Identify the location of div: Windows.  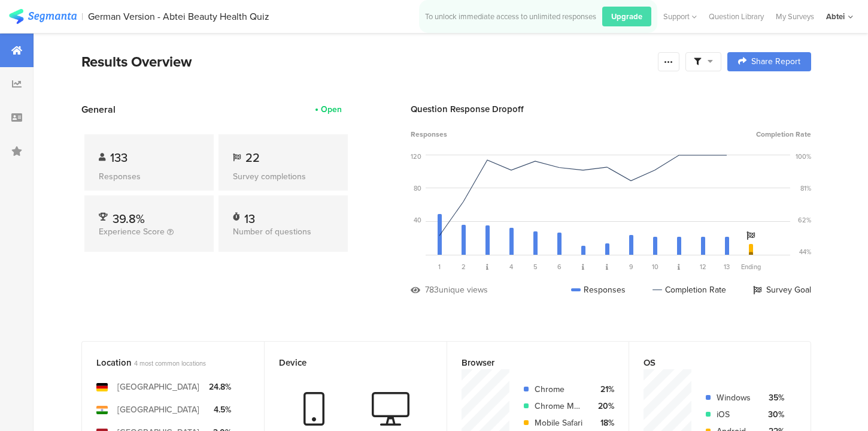
(735, 398).